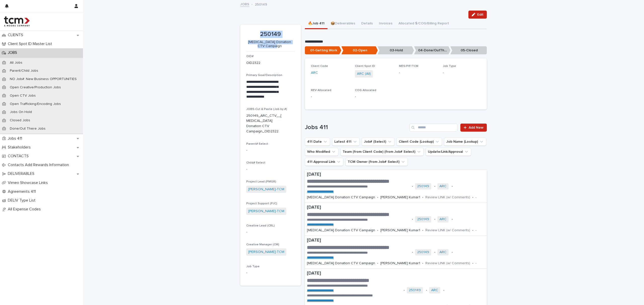 This screenshot has height=305, width=644. What do you see at coordinates (20, 121) in the screenshot?
I see `p: Closed Jobs` at bounding box center [20, 121].